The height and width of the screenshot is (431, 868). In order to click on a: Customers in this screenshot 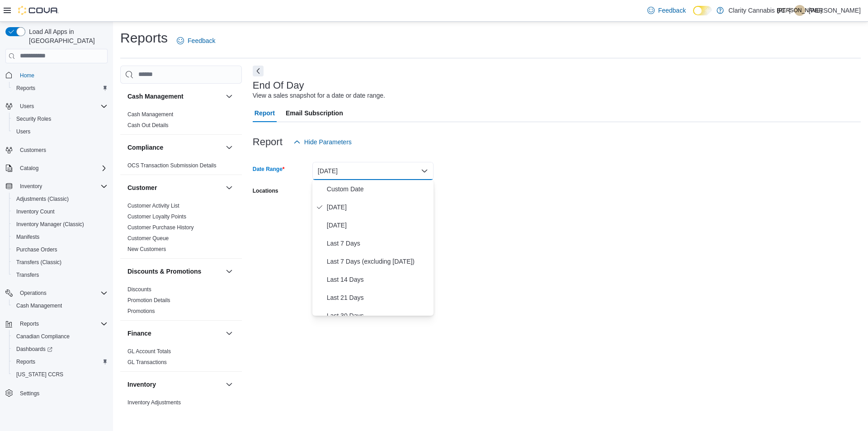, I will do `click(33, 151)`.